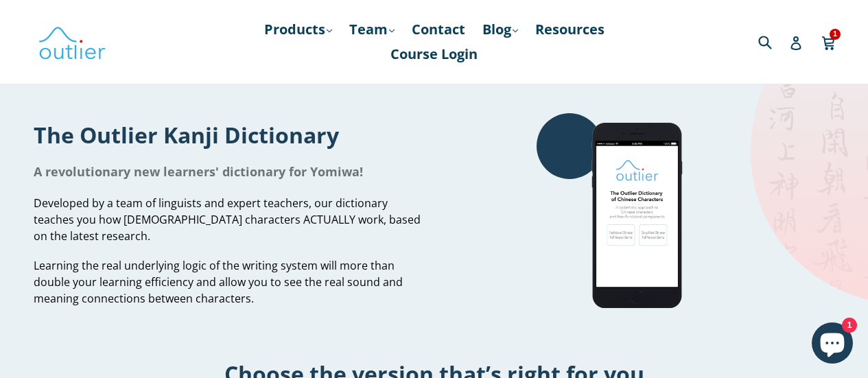 The width and height of the screenshot is (868, 378). I want to click on a: 1, so click(829, 42).